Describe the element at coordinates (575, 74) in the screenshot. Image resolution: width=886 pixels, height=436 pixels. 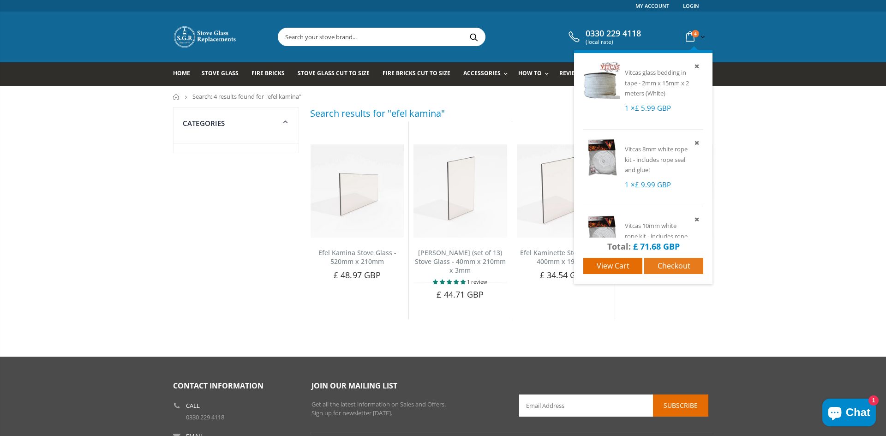
I see `a: Reviews` at that location.